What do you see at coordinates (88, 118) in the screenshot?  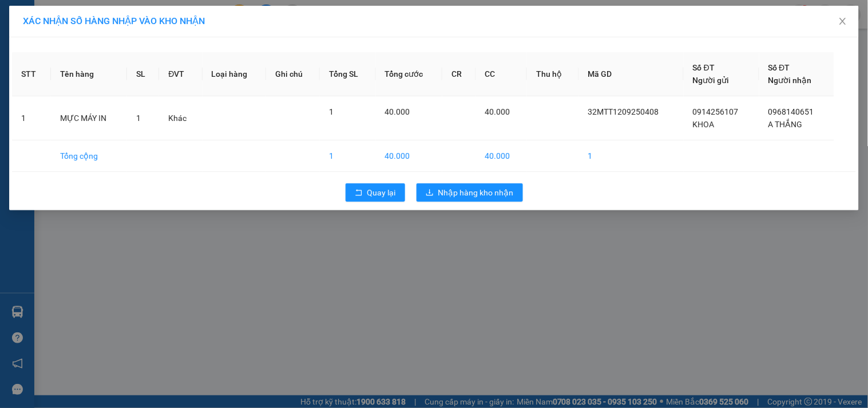 I see `td: MỰC MÁY IN` at bounding box center [88, 118].